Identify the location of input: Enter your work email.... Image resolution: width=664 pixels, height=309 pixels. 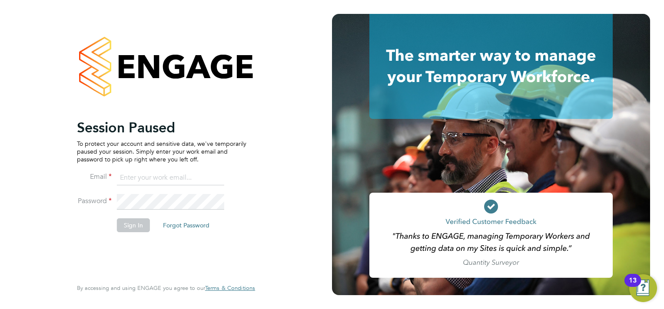
(170, 178).